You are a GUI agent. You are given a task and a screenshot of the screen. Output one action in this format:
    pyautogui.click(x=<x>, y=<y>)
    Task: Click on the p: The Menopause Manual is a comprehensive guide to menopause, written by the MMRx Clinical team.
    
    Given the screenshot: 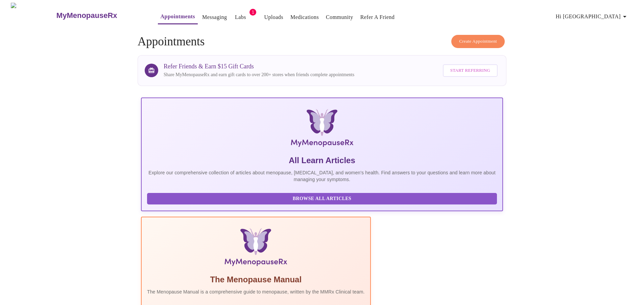 What is the action you would take?
    pyautogui.click(x=256, y=292)
    